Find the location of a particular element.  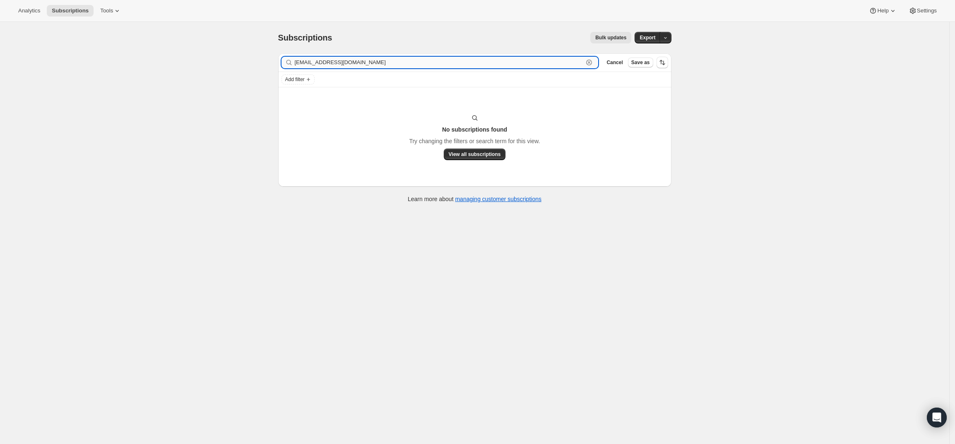

span: View all subscriptions is located at coordinates (475, 154).